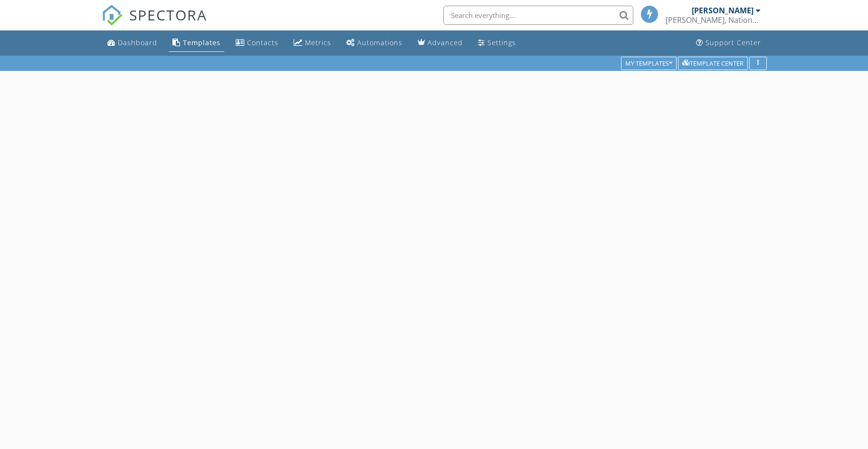  Describe the element at coordinates (137, 42) in the screenshot. I see `div: Dashboard` at that location.